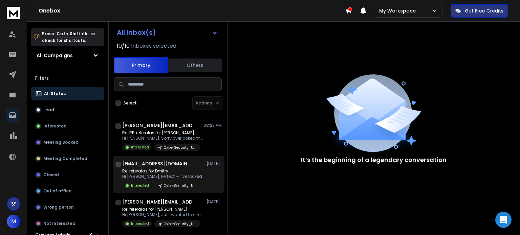 The height and width of the screenshot is (235, 520). I want to click on button: Meeting Completed, so click(68, 159).